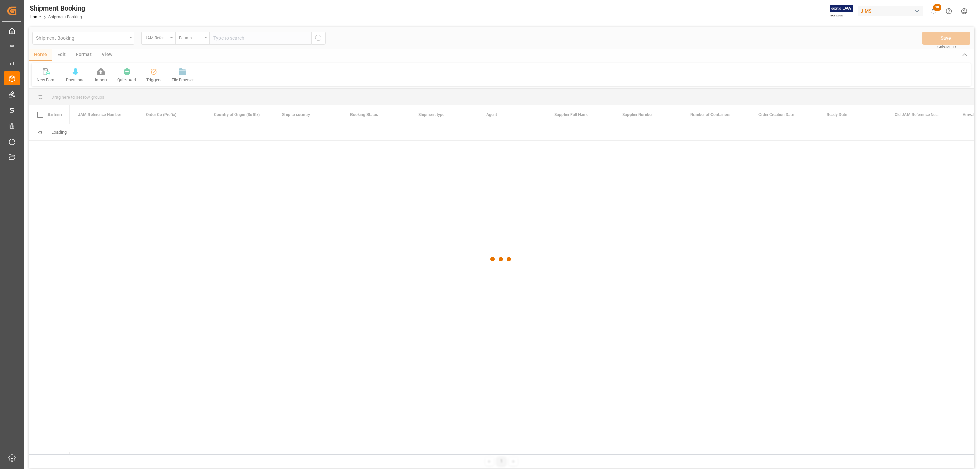 The width and height of the screenshot is (980, 469). I want to click on button: Help Center, so click(949, 11).